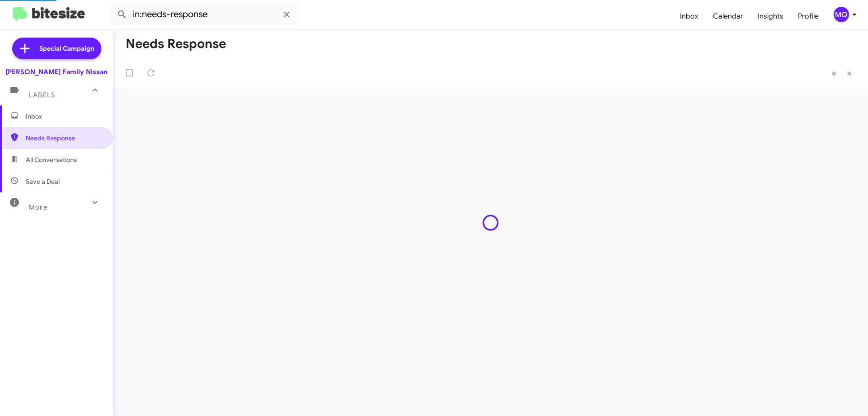 The width and height of the screenshot is (868, 416). I want to click on span: Needs Response, so click(64, 138).